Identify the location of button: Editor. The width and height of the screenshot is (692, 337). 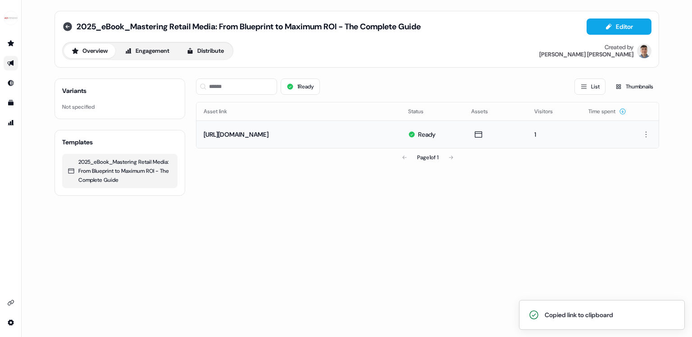
(619, 27).